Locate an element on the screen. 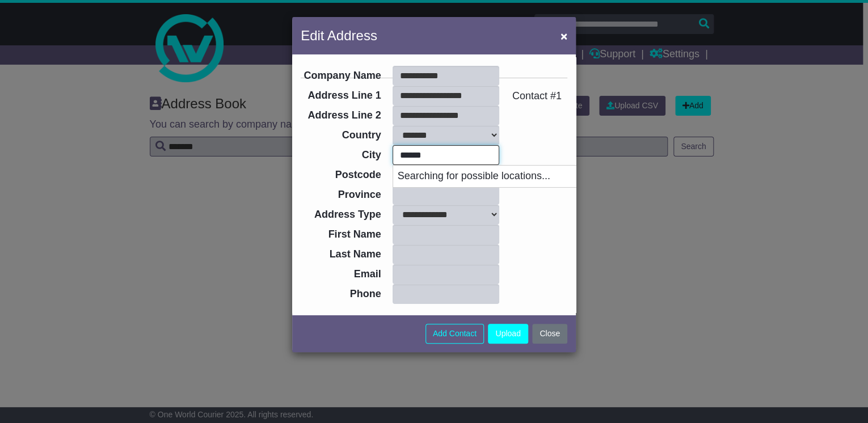 This screenshot has width=868, height=423. label: Address Line 1 is located at coordinates (339, 93).